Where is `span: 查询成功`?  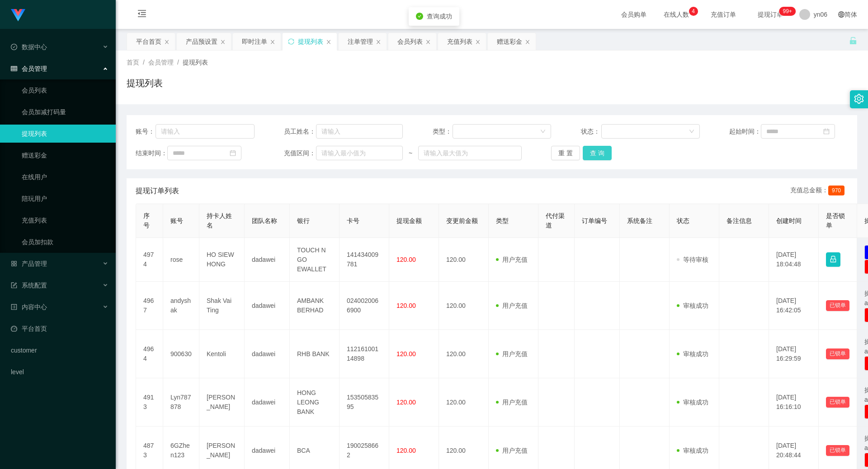
span: 查询成功 is located at coordinates (439, 16).